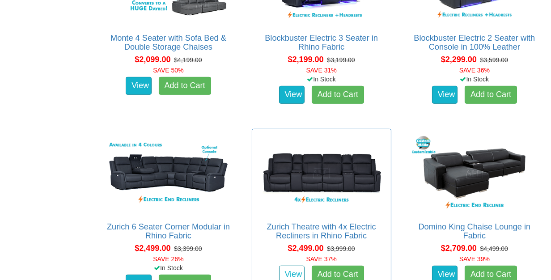  I want to click on img: Domino King Chaise Lounge in Fabric, so click(474, 173).